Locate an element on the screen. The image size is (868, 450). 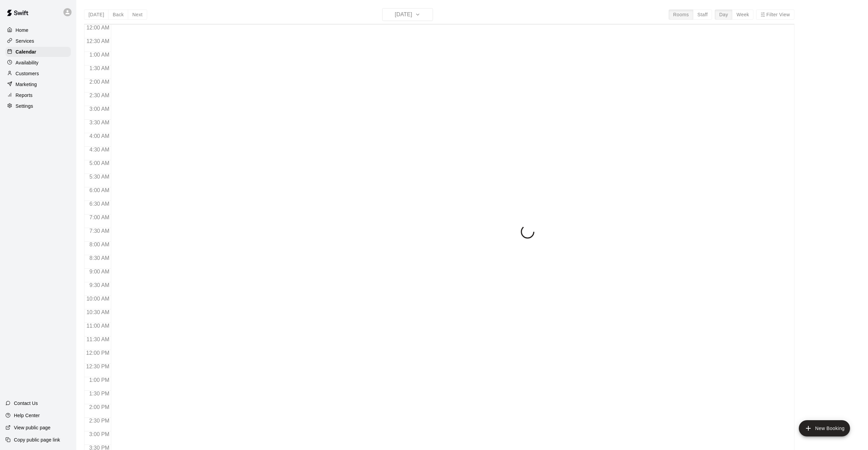
p: Marketing is located at coordinates (26, 84).